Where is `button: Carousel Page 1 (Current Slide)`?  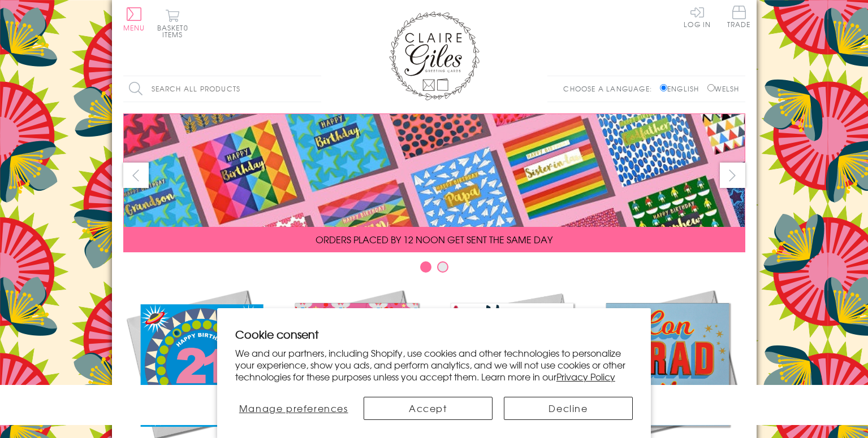 button: Carousel Page 1 (Current Slide) is located at coordinates (426, 267).